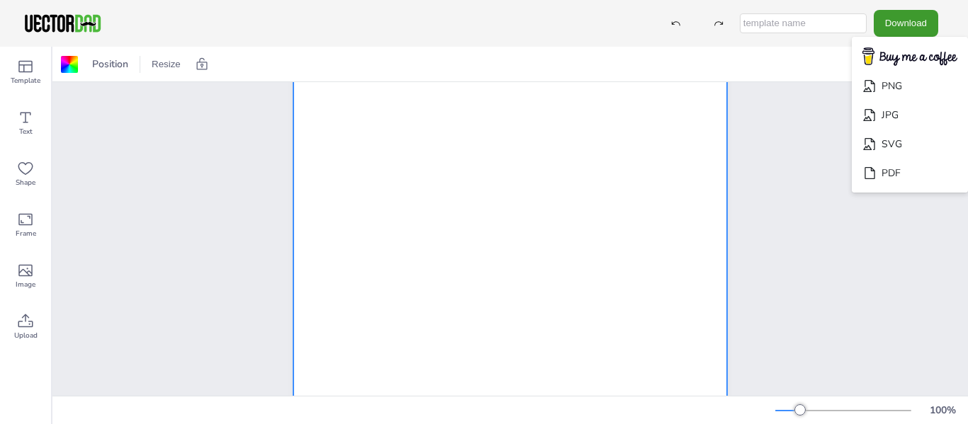 This screenshot has height=424, width=968. Describe the element at coordinates (166, 64) in the screenshot. I see `button: Resize` at that location.